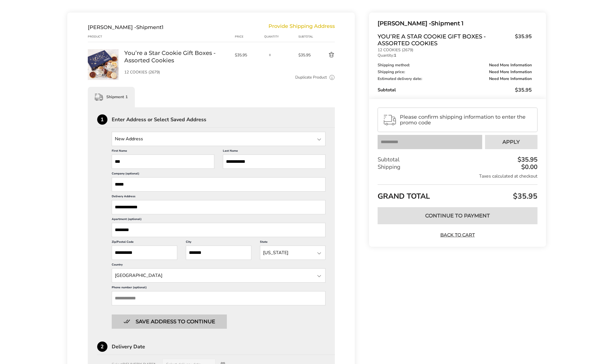 The height and width of the screenshot is (364, 613). What do you see at coordinates (125, 27) in the screenshot?
I see `div: Shipment` at bounding box center [125, 27].